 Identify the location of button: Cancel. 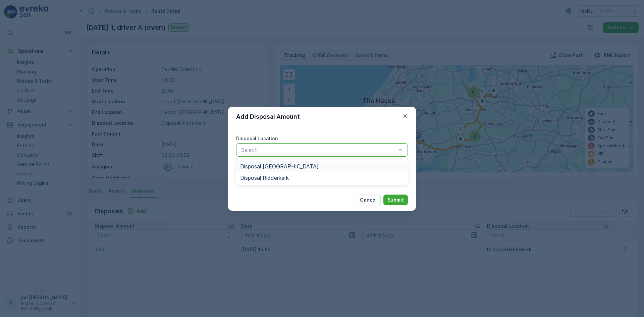
(368, 200).